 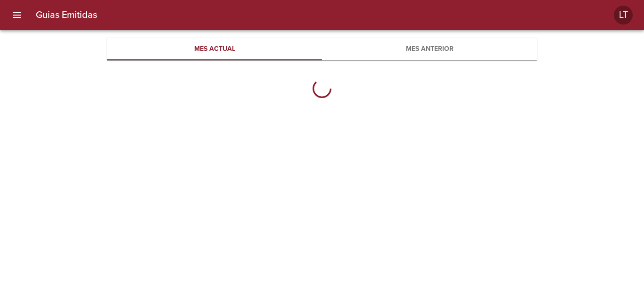 What do you see at coordinates (430, 49) in the screenshot?
I see `span: Mes anterior` at bounding box center [430, 49].